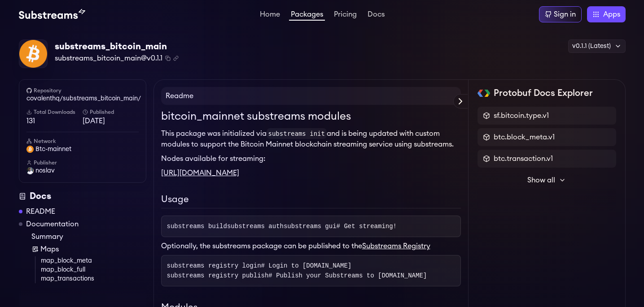 This screenshot has width=644, height=307. Describe the element at coordinates (52, 14) in the screenshot. I see `img: Substream's logo` at that location.